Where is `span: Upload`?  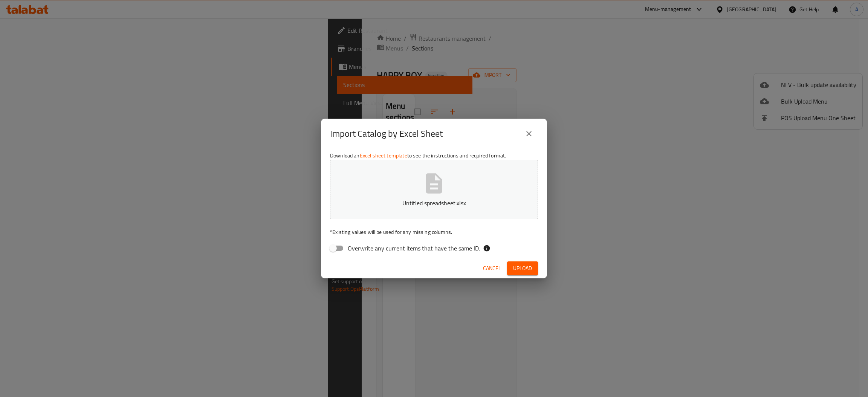 span: Upload is located at coordinates (523, 268).